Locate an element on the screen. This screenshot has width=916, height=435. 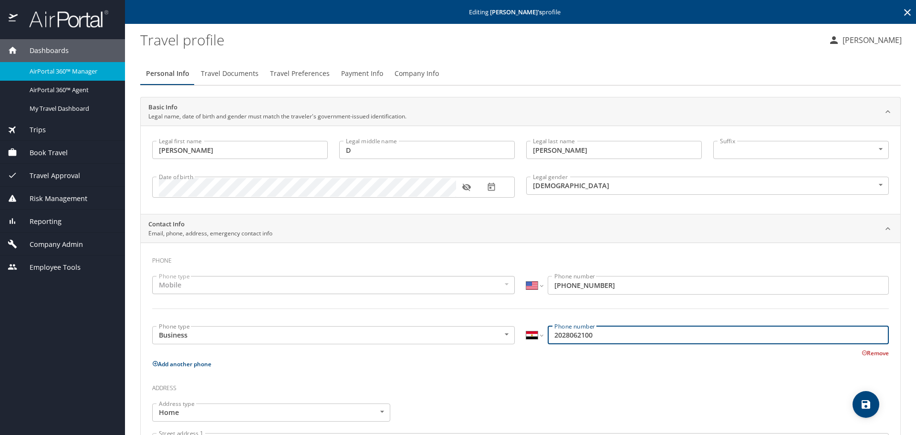
span: Trips is located at coordinates (31, 130).